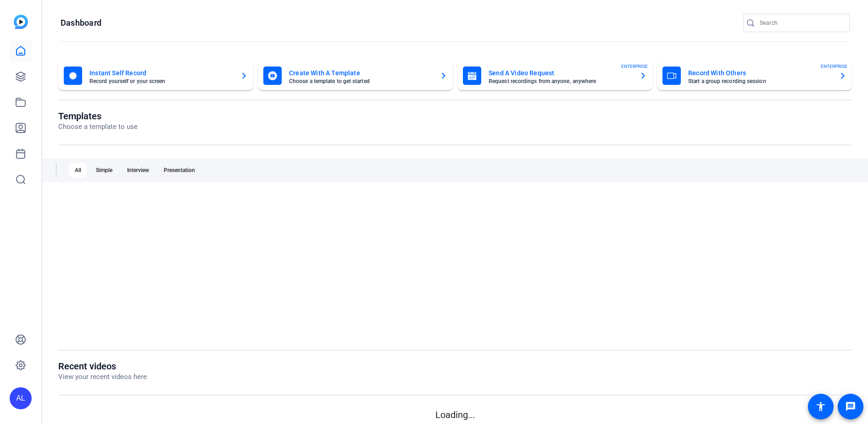 The width and height of the screenshot is (868, 424). I want to click on h1: Dashboard, so click(80, 23).